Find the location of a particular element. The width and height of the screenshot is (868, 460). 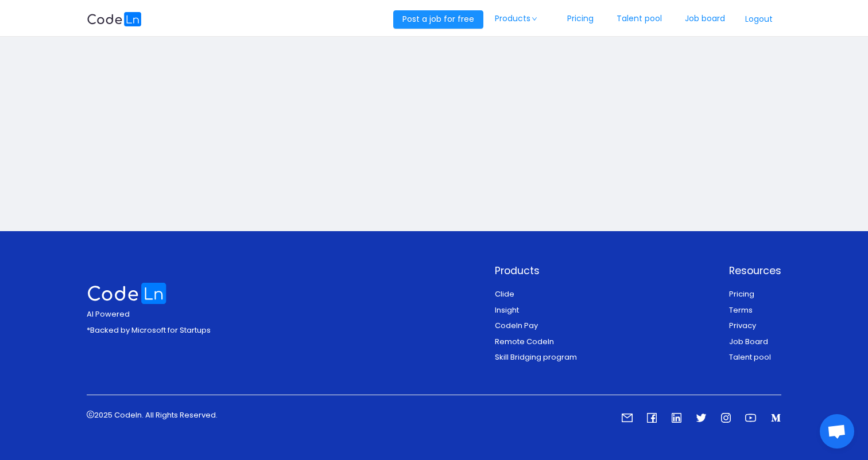

i: icon: linkedin is located at coordinates (676, 418).